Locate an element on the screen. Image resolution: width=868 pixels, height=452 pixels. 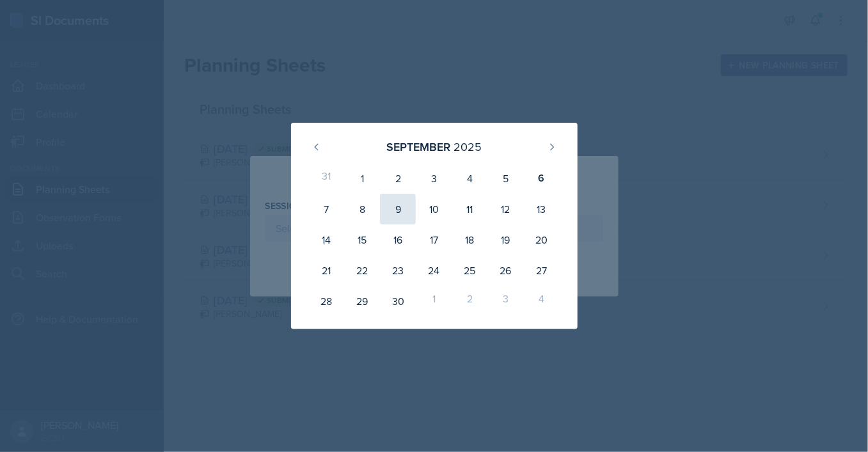
div: 23 is located at coordinates (398, 271).